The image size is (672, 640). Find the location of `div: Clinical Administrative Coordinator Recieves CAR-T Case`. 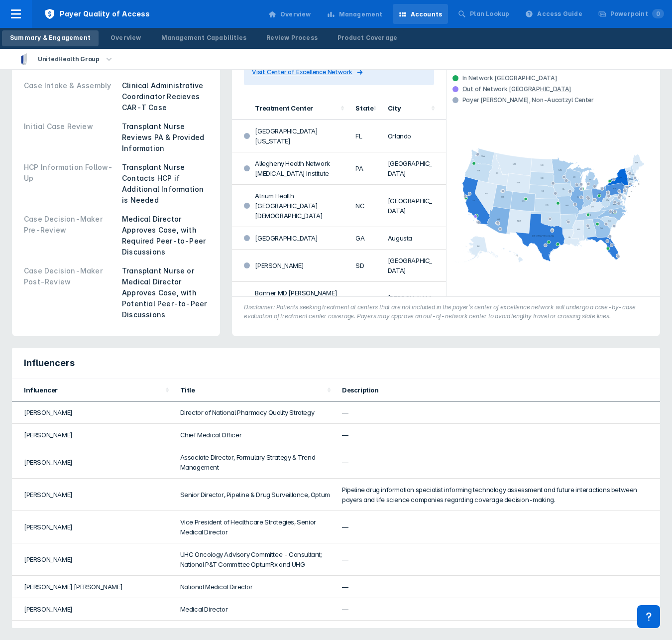

div: Clinical Administrative Coordinator Recieves CAR-T Case is located at coordinates (164, 97).